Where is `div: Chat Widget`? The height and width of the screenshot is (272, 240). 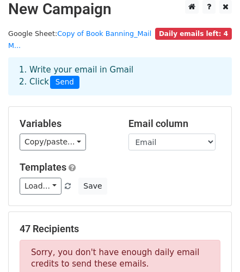 div: Chat Widget is located at coordinates (213, 246).